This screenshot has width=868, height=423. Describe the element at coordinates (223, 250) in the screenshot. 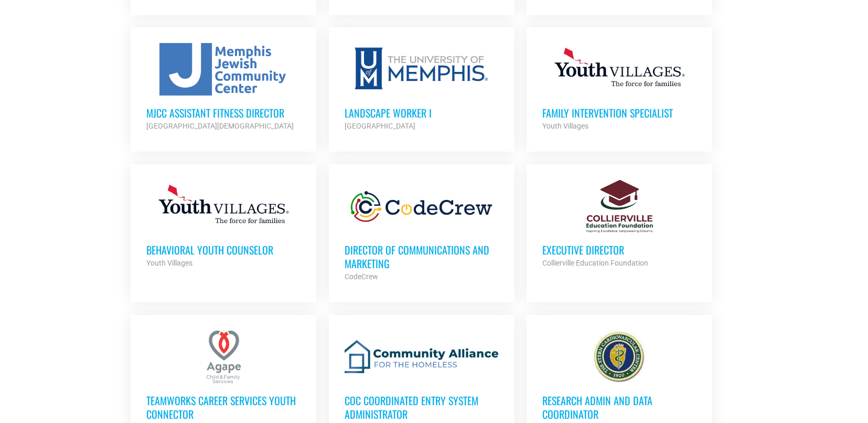

I see `h3: Behavioral Youth Counselor` at that location.